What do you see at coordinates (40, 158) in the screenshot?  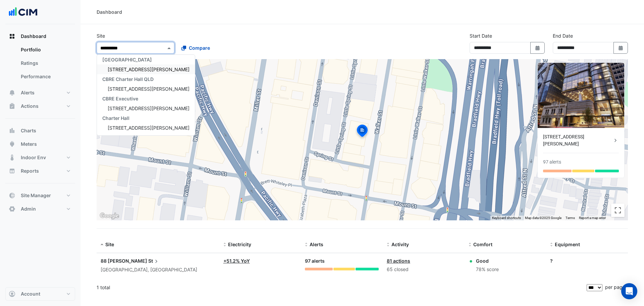 I see `button: Indoor Env` at bounding box center [40, 158].